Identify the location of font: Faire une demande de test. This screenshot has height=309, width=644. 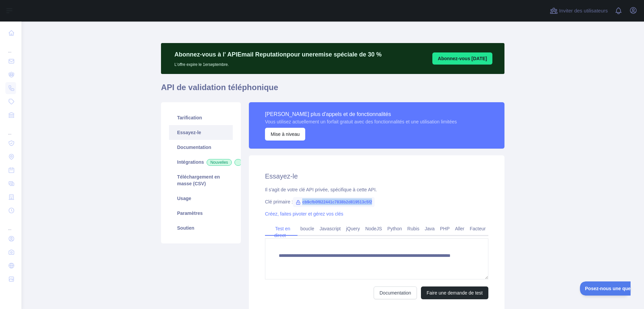
(455, 292).